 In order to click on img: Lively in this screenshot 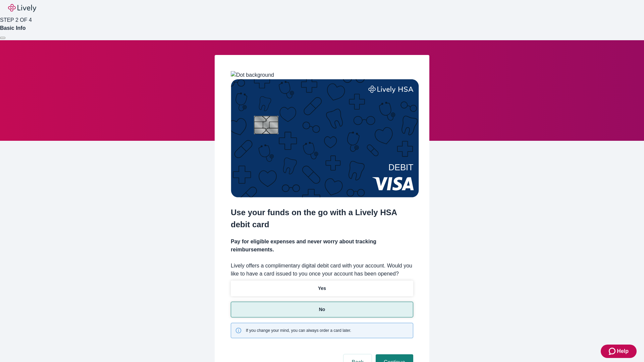, I will do `click(22, 8)`.